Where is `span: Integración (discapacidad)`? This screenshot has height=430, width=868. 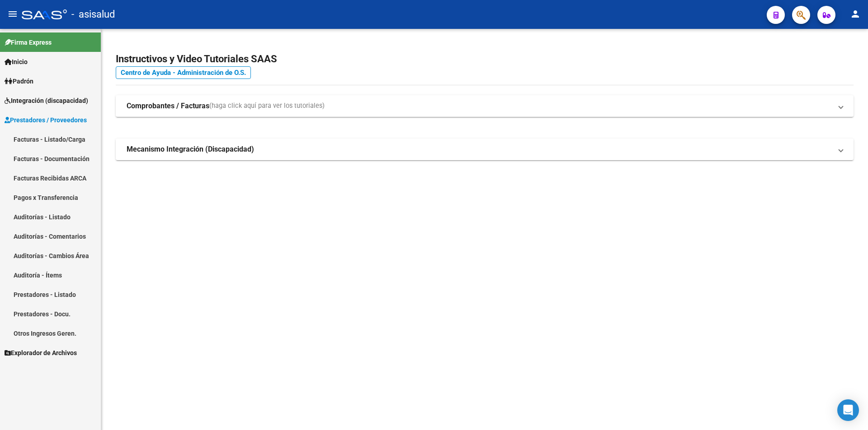
span: Integración (discapacidad) is located at coordinates (46, 101).